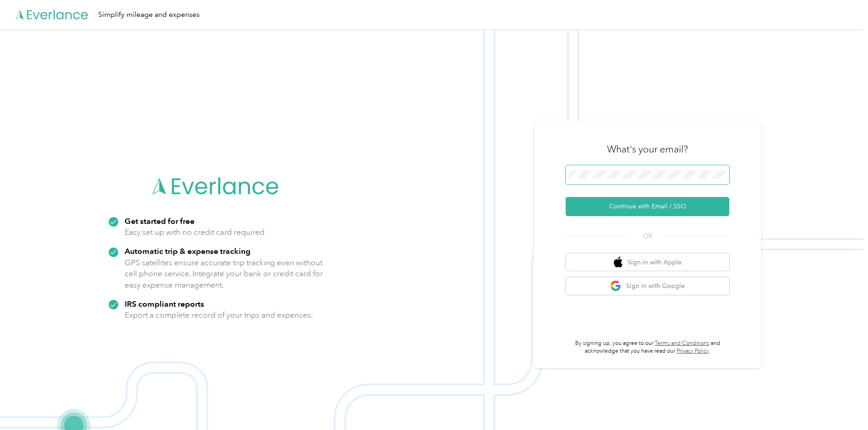  Describe the element at coordinates (195, 232) in the screenshot. I see `p: Easy set up with no credit card required` at that location.